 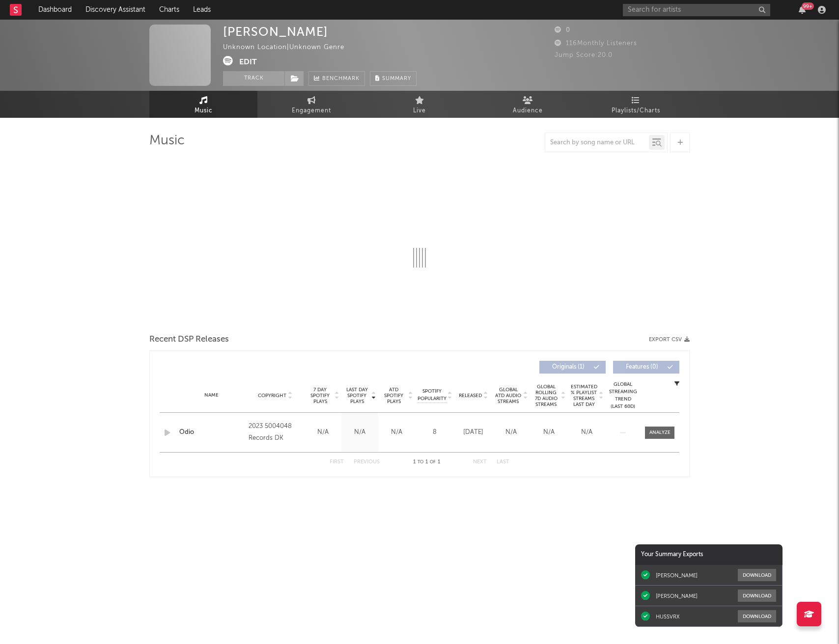 I want to click on button: Track, so click(x=253, y=79).